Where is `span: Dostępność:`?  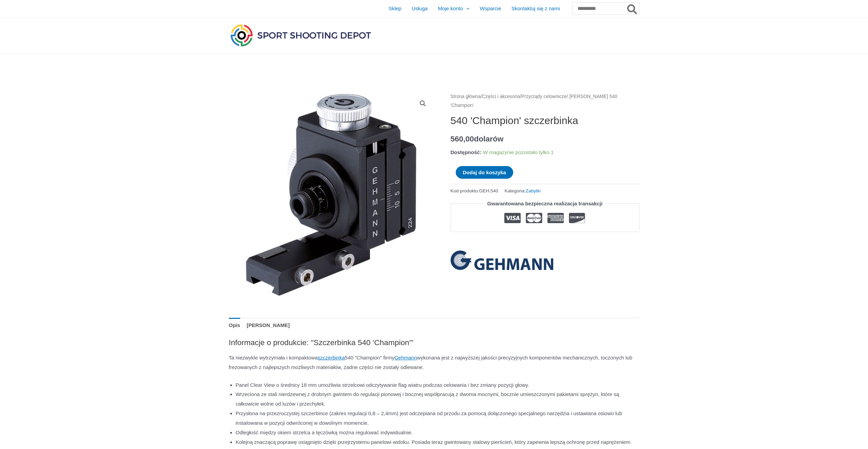 span: Dostępność: is located at coordinates (466, 152).